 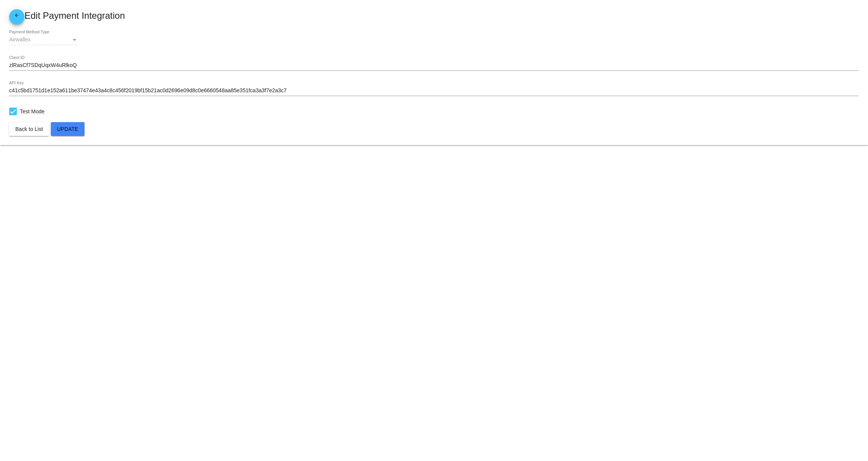 What do you see at coordinates (434, 17) in the screenshot?
I see `mat-card-title: Edit Payment Integration` at bounding box center [434, 17].